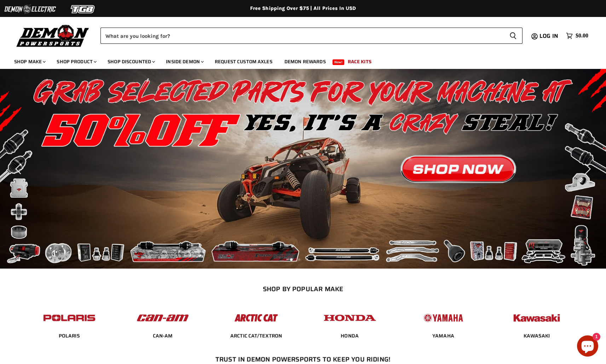 Image resolution: width=606 pixels, height=364 pixels. What do you see at coordinates (359, 62) in the screenshot?
I see `a: Race Kits` at bounding box center [359, 62].